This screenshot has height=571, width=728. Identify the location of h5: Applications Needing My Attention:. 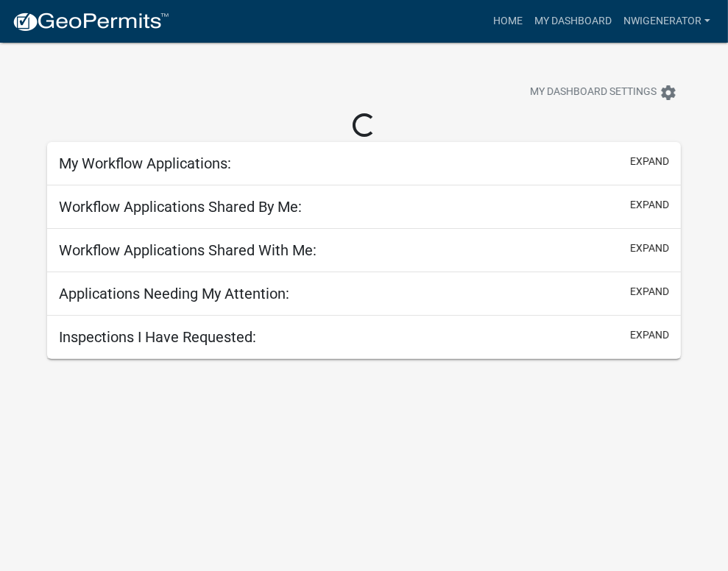
(174, 294).